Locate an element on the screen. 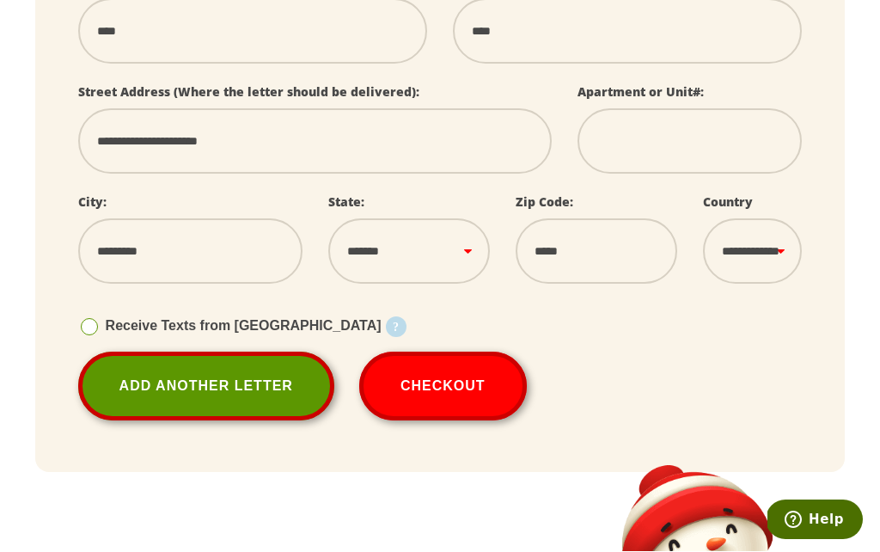 This screenshot has width=880, height=552. span: Help is located at coordinates (58, 20).